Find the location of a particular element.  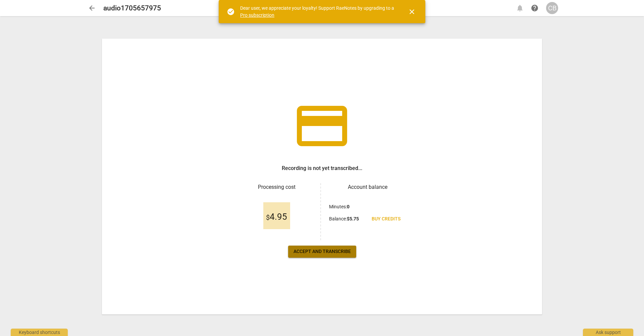

span: credit_card is located at coordinates (322, 126).